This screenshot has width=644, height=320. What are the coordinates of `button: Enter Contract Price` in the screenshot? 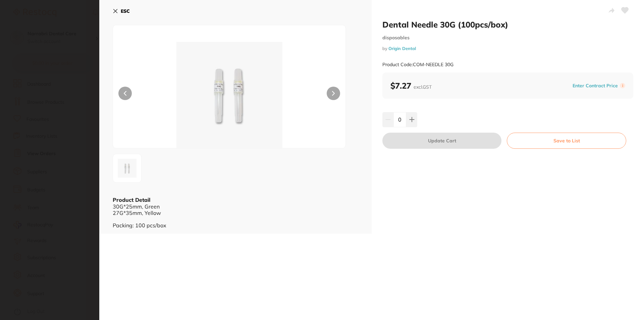 It's located at (595, 86).